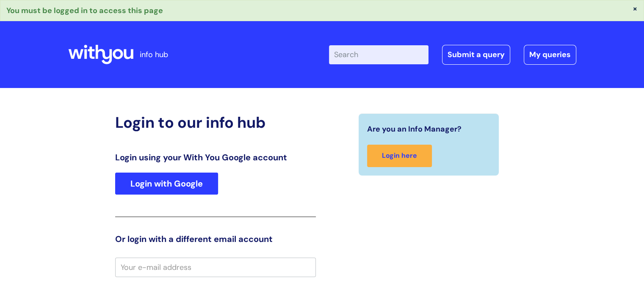  What do you see at coordinates (154, 54) in the screenshot?
I see `p: info hub` at bounding box center [154, 54].